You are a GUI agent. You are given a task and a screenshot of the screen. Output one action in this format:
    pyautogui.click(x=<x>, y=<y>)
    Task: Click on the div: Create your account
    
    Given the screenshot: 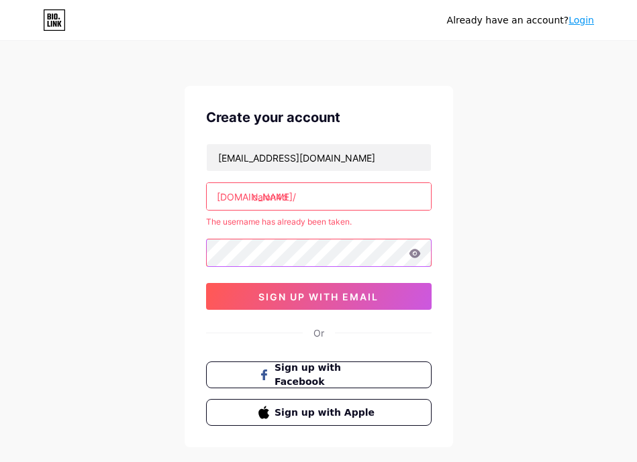 What is the action you would take?
    pyautogui.click(x=319, y=117)
    